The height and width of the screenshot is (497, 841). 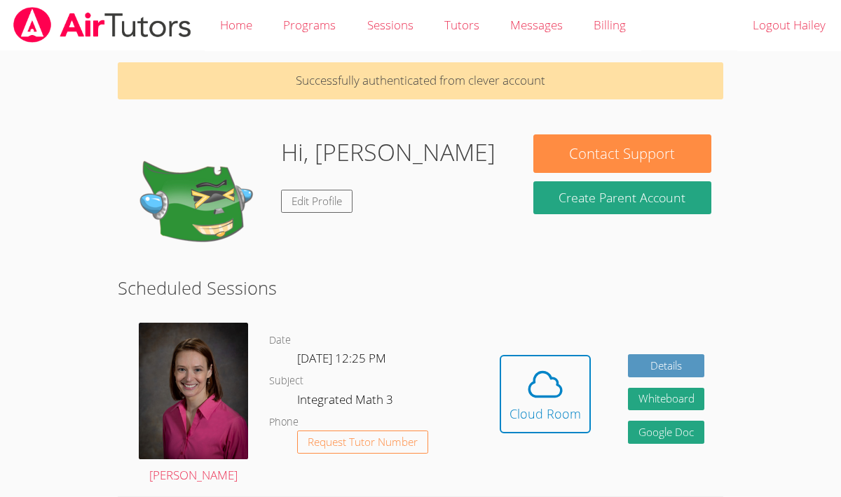 What do you see at coordinates (622, 153) in the screenshot?
I see `button: Contact Support` at bounding box center [622, 153].